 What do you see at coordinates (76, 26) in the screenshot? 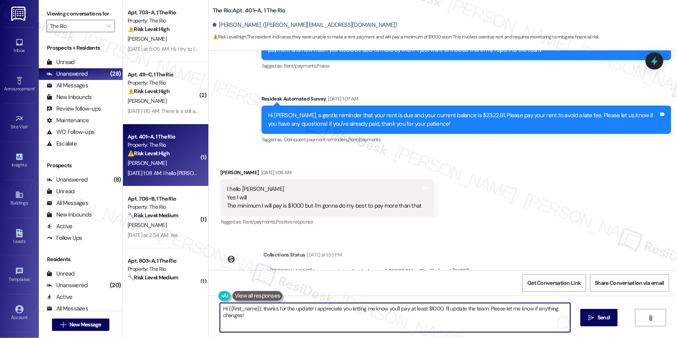
I see `input: All communities` at bounding box center [76, 26].